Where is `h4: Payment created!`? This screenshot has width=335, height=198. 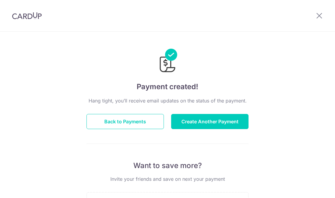
h4: Payment created! is located at coordinates (167, 87).